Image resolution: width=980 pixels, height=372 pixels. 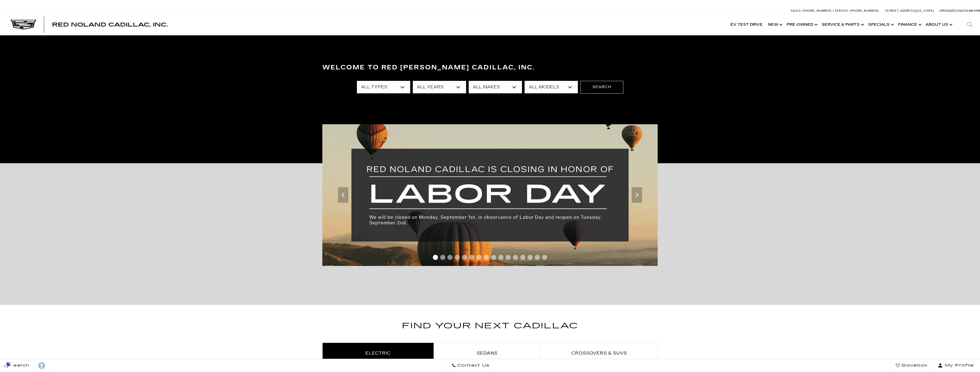 What do you see at coordinates (545, 257) in the screenshot?
I see `span: Go to slide 16` at bounding box center [545, 257].